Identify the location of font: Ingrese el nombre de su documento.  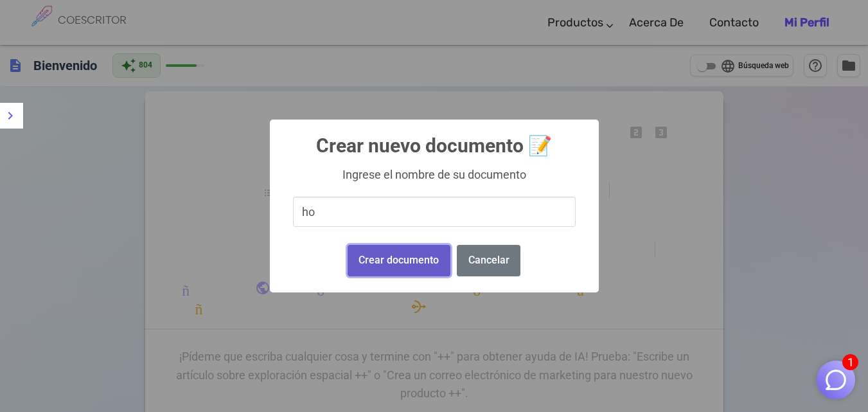
(434, 174).